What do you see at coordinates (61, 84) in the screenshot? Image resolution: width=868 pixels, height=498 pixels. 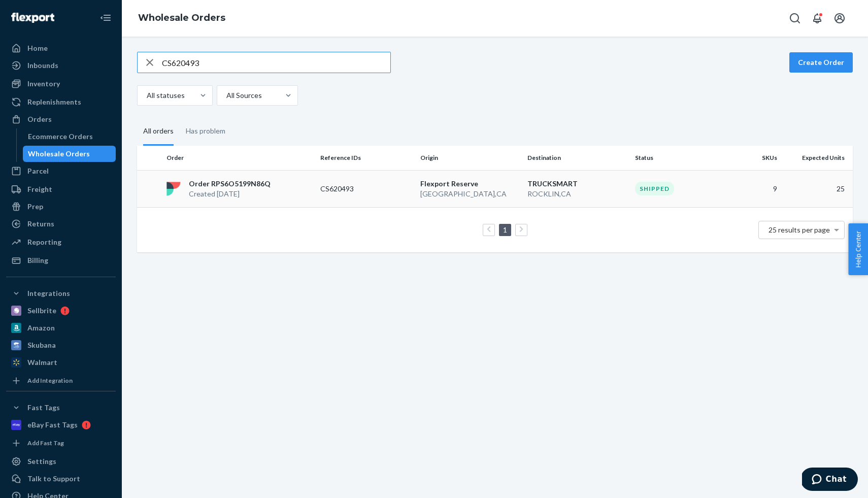 I see `a: Inventory` at bounding box center [61, 84].